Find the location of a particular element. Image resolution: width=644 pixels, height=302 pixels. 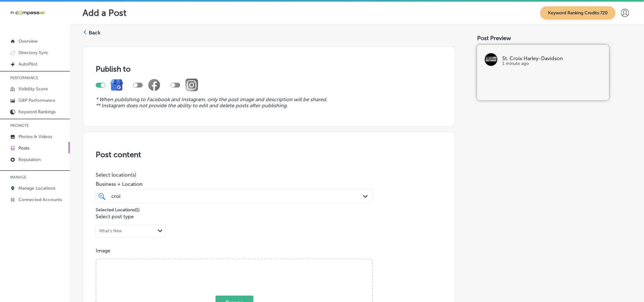

span: Keyword Ranking Credits: 720 is located at coordinates (578, 12).